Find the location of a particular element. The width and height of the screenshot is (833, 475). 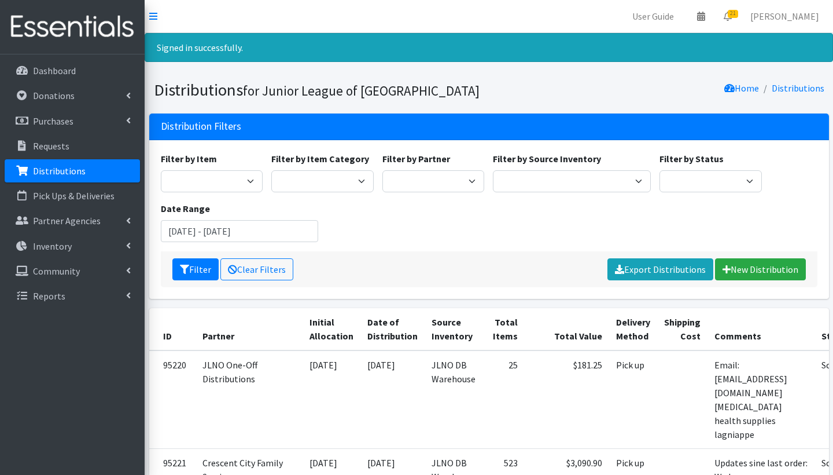

th: Initial Allocation is located at coordinates (332, 329).